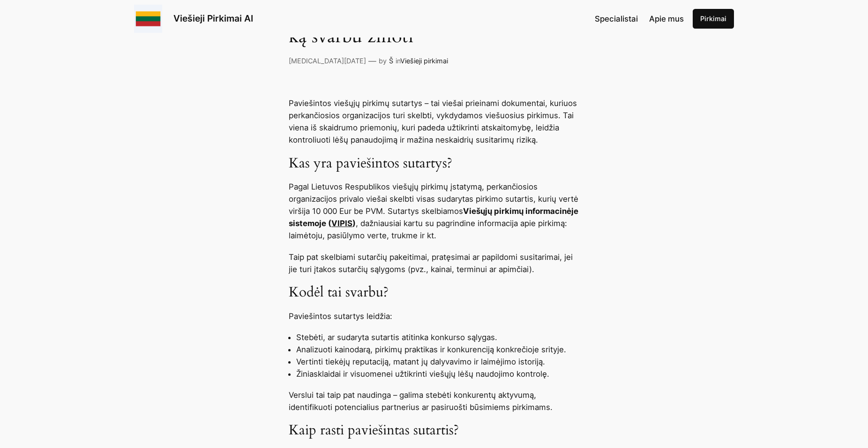  Describe the element at coordinates (438, 349) in the screenshot. I see `li: Analizuoti kainodarą, pirkimų praktikas ir konkurenciją konkrečioje srityje.` at that location.